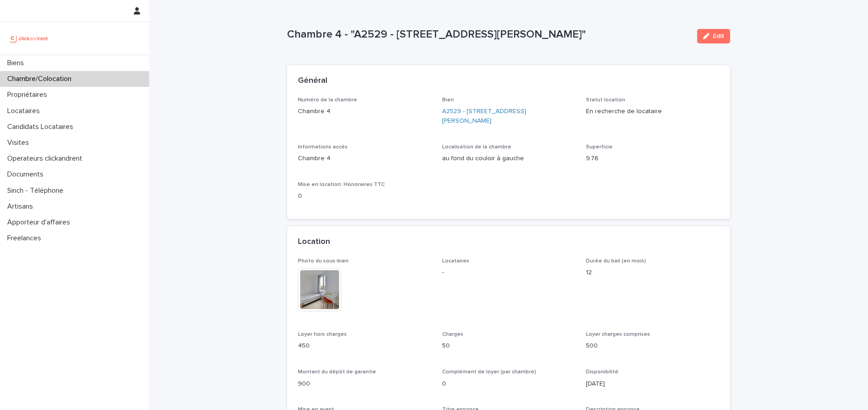 This screenshot has height=410, width=868. Describe the element at coordinates (453, 334) in the screenshot. I see `span: Charges` at that location.